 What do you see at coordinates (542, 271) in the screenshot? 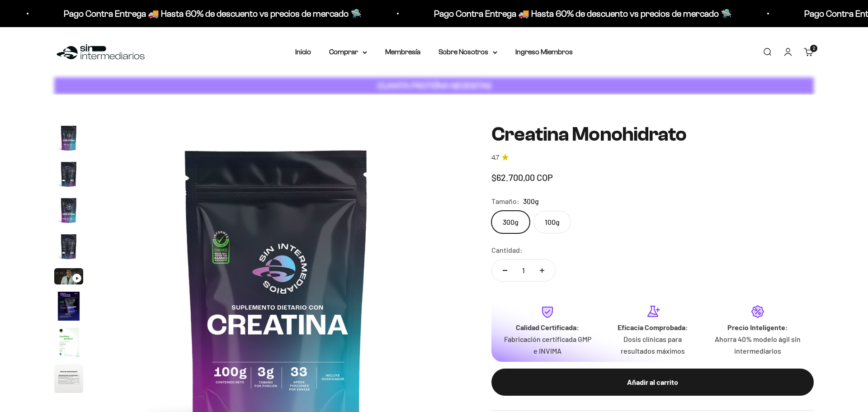
I see `button: Aumentar cantidad` at bounding box center [542, 271].